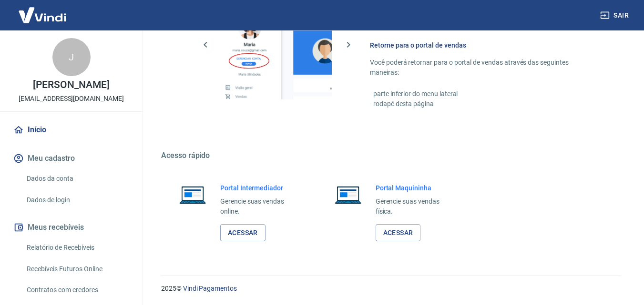  What do you see at coordinates (77, 178) in the screenshot?
I see `a: Dados da conta` at bounding box center [77, 178].